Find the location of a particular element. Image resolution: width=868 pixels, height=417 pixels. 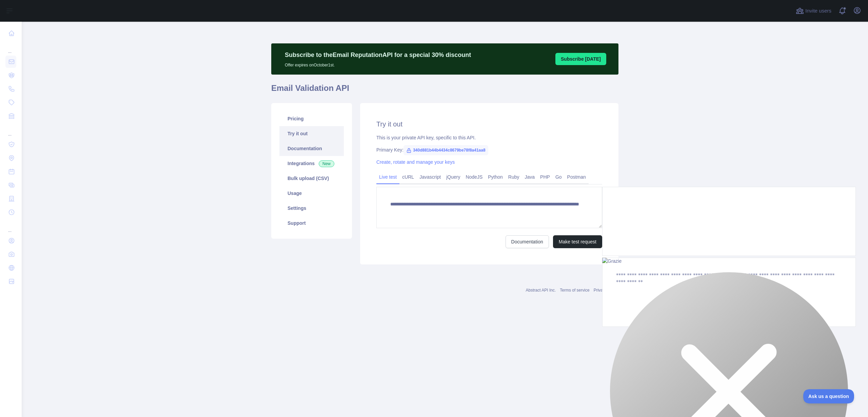

a: Try it out is located at coordinates (311, 133).